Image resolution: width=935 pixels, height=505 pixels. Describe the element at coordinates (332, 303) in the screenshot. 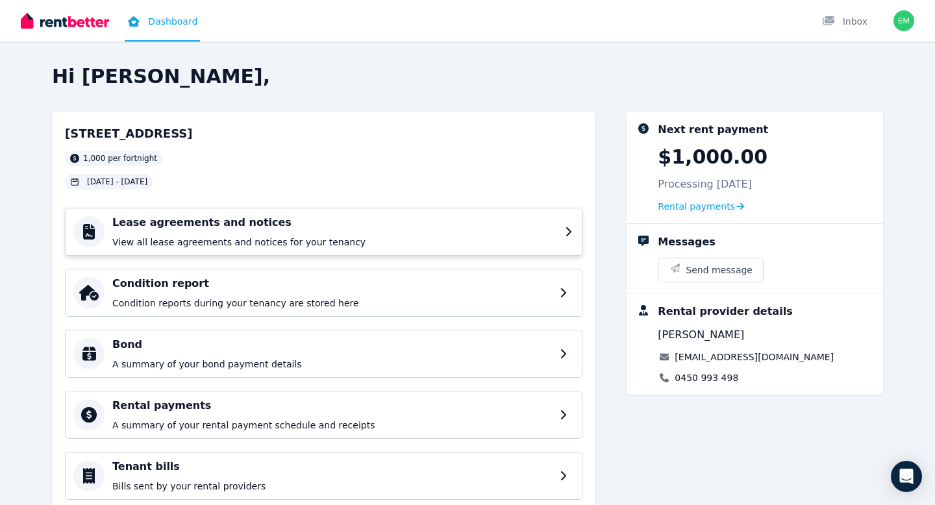

I see `p: Condition reports during your tenancy are stored here` at that location.